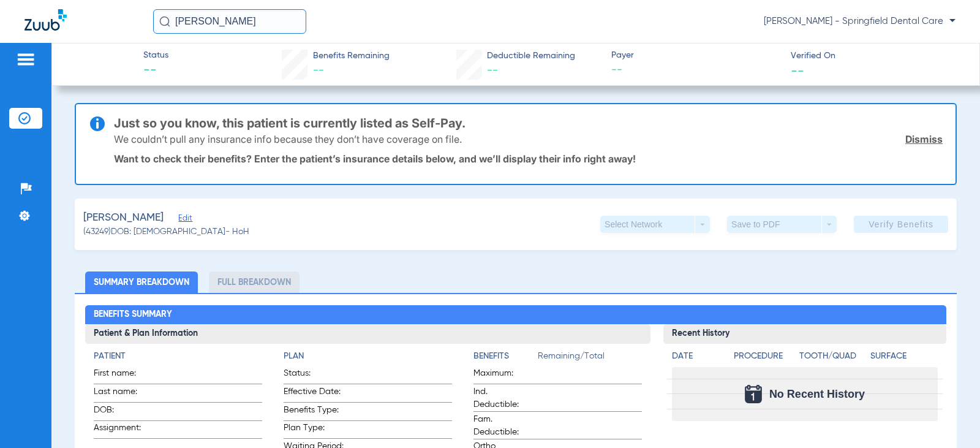  What do you see at coordinates (156, 55) in the screenshot?
I see `span: Status` at bounding box center [156, 55].